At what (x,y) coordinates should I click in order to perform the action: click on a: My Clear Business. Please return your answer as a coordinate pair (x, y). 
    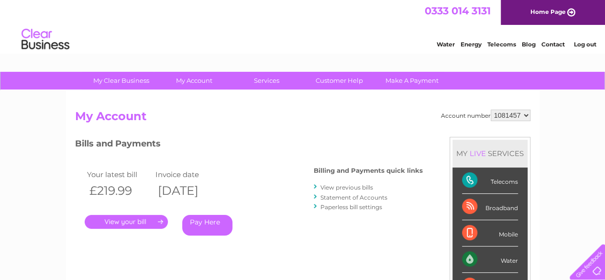
    Looking at the image, I should click on (121, 80).